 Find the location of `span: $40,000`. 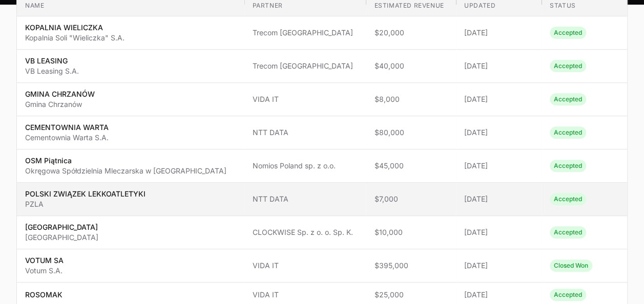

span: $40,000 is located at coordinates (411, 66).